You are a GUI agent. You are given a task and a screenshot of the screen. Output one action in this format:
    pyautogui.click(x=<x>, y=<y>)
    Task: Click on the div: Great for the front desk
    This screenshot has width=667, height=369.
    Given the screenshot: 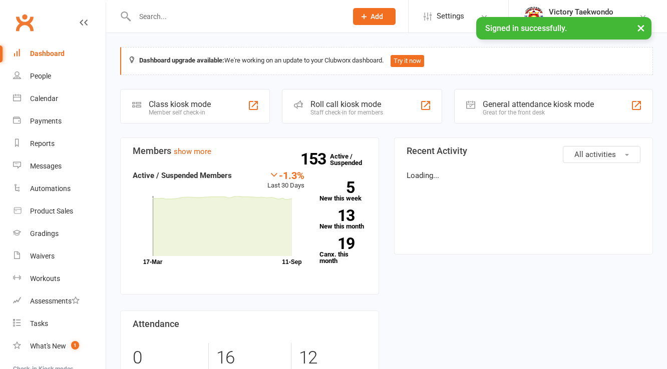 What is the action you would take?
    pyautogui.click(x=538, y=113)
    